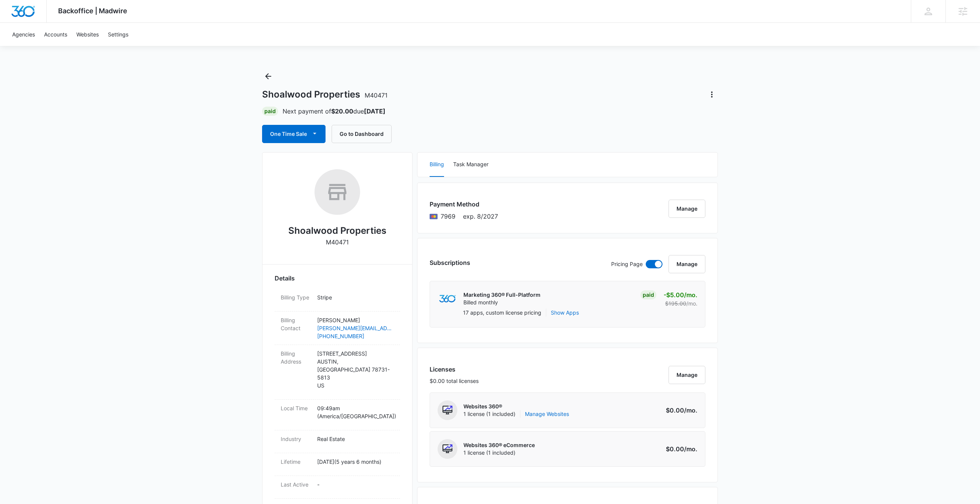 The height and width of the screenshot is (504, 980). Describe the element at coordinates (712, 94) in the screenshot. I see `button: Actions` at that location.